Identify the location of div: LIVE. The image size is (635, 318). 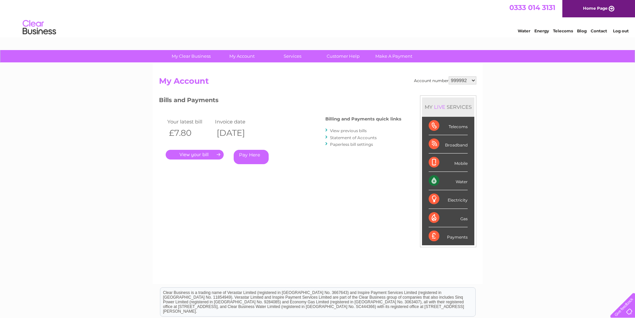
(440, 107).